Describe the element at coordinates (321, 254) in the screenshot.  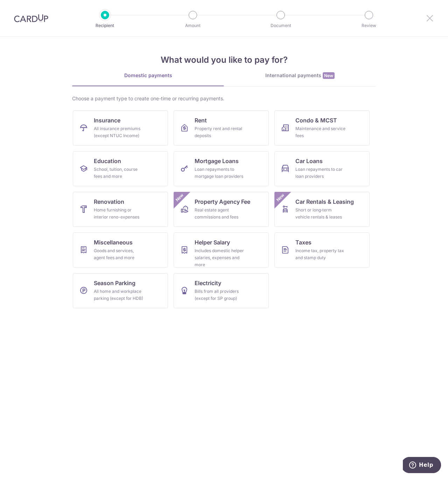
I see `div: Income tax, property tax and stamp duty` at that location.